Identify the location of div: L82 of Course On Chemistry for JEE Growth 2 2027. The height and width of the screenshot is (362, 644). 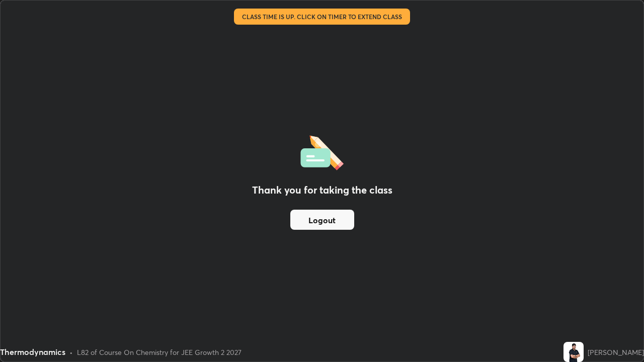
(159, 352).